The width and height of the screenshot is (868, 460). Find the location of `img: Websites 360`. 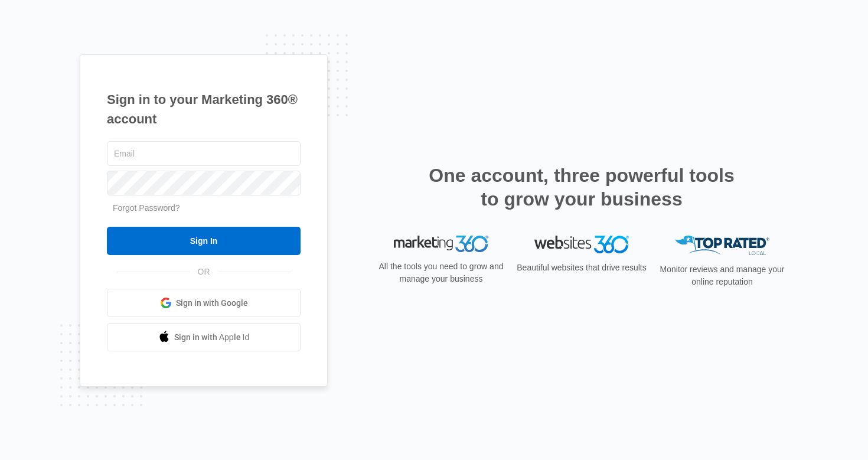

img: Websites 360 is located at coordinates (582, 244).